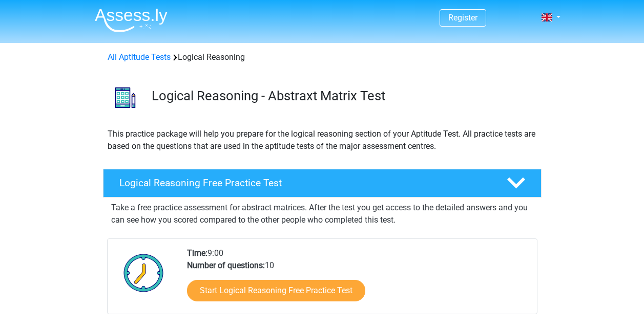 This screenshot has height=328, width=644. What do you see at coordinates (197, 253) in the screenshot?
I see `b: Time:` at bounding box center [197, 253].